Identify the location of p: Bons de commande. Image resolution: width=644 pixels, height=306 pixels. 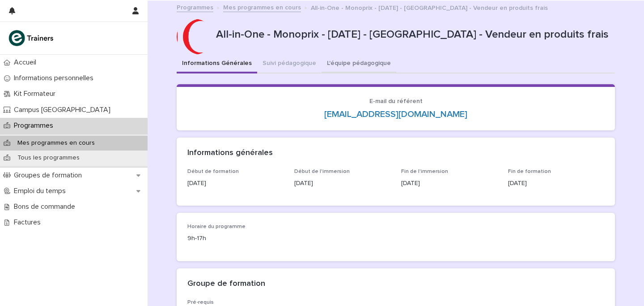
(46, 206).